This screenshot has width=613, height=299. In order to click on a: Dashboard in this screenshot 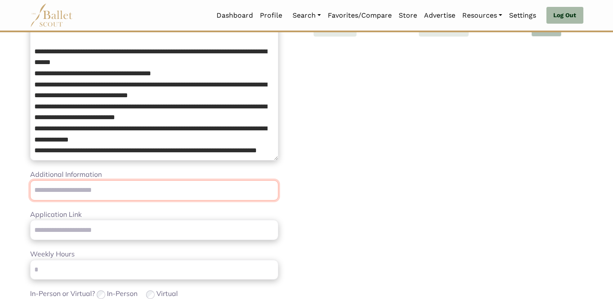, I will do `click(235, 15)`.